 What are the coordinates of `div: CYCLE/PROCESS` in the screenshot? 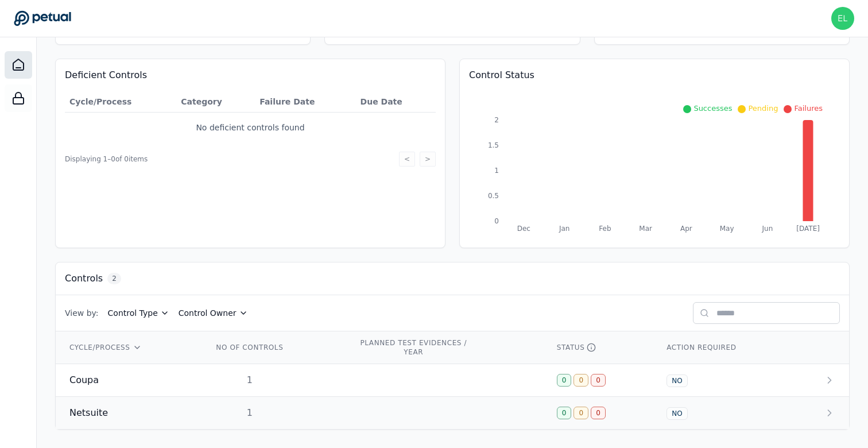 It's located at (128, 348).